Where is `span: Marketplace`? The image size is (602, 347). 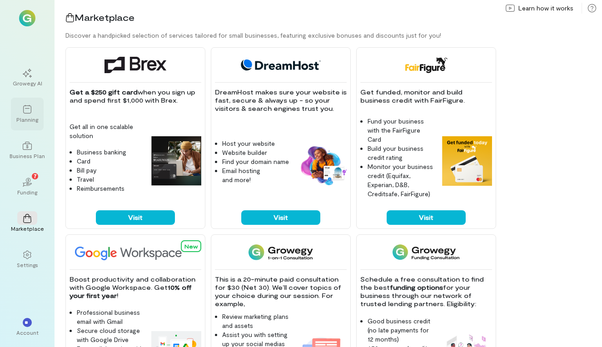 span: Marketplace is located at coordinates (105, 17).